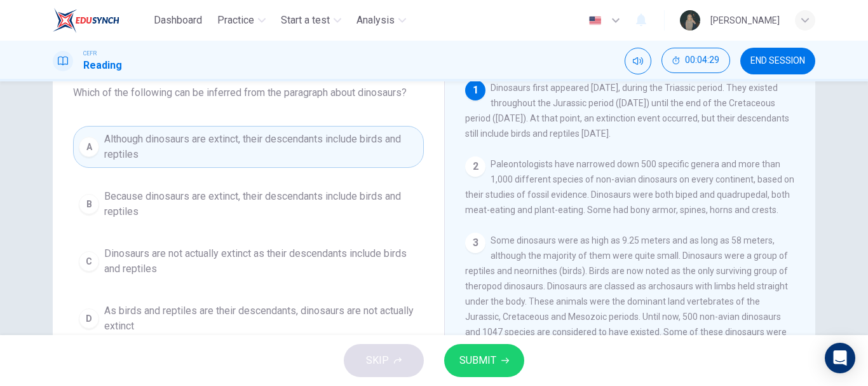  What do you see at coordinates (381, 20) in the screenshot?
I see `button: Analysis` at bounding box center [381, 20].